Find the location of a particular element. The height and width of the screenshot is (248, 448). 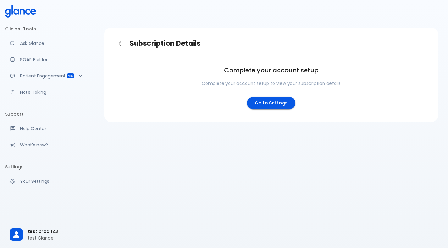

h6: Complete your account setup is located at coordinates (271, 70).